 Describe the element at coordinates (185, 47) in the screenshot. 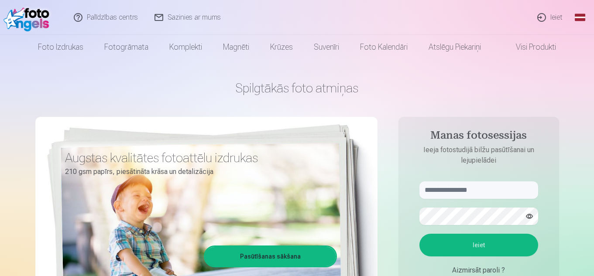

I see `a: Komplekti` at that location.